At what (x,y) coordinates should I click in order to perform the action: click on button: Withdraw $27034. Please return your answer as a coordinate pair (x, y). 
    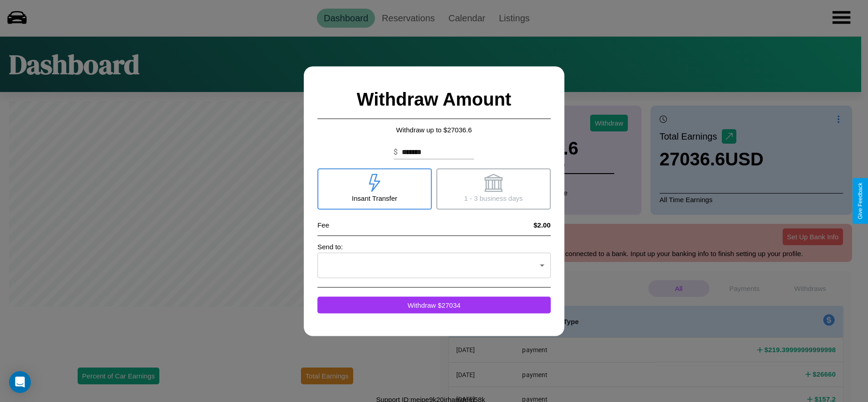
    Looking at the image, I should click on (434, 305).